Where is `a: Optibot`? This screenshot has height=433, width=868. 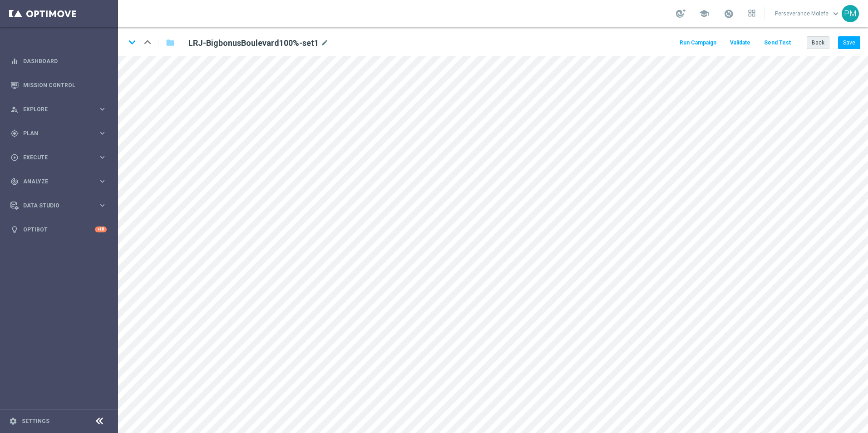 a: Optibot is located at coordinates (59, 229).